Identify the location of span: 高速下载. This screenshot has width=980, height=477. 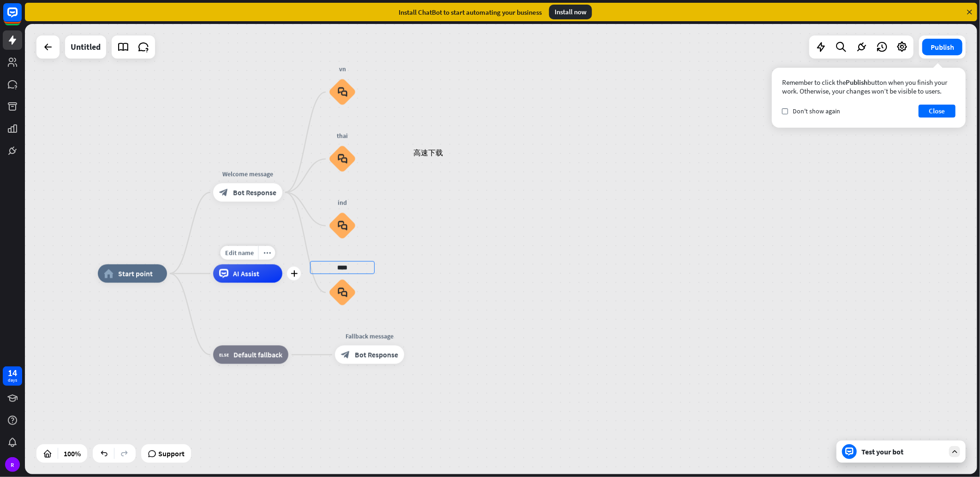
(428, 153).